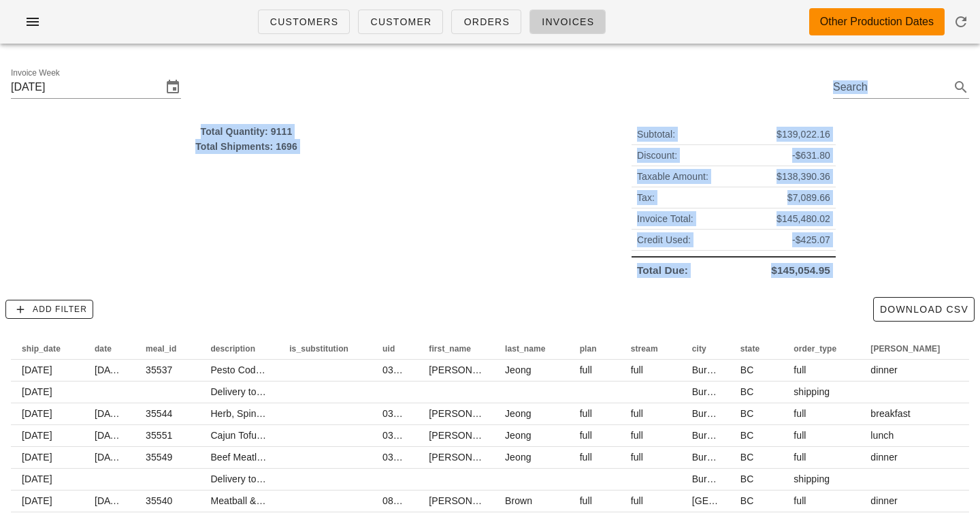  I want to click on span: Beef Meatloaf with Mushroom Cream Sauce, so click(305, 456).